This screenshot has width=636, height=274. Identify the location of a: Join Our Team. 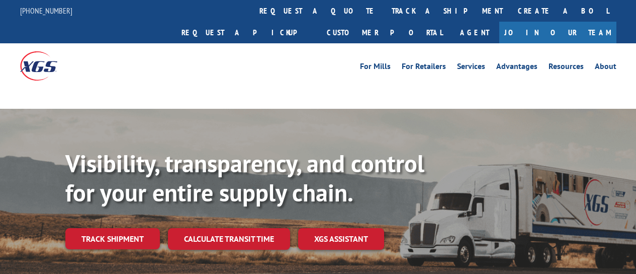
(558, 32).